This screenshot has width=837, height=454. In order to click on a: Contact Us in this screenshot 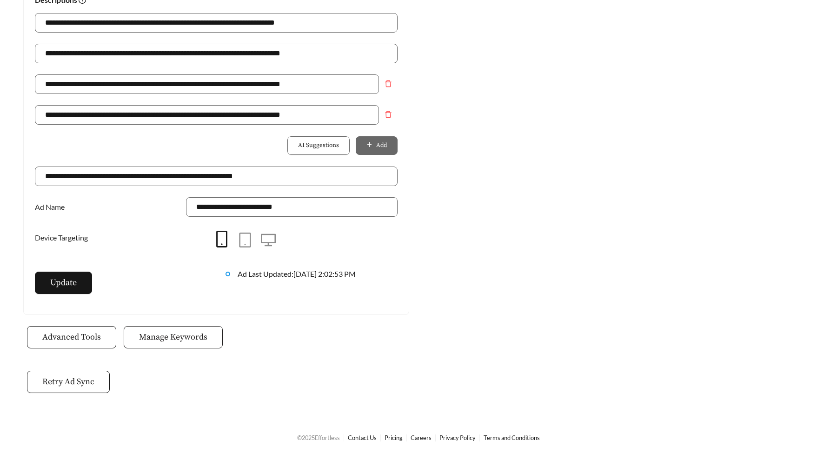, I will do `click(362, 437)`.